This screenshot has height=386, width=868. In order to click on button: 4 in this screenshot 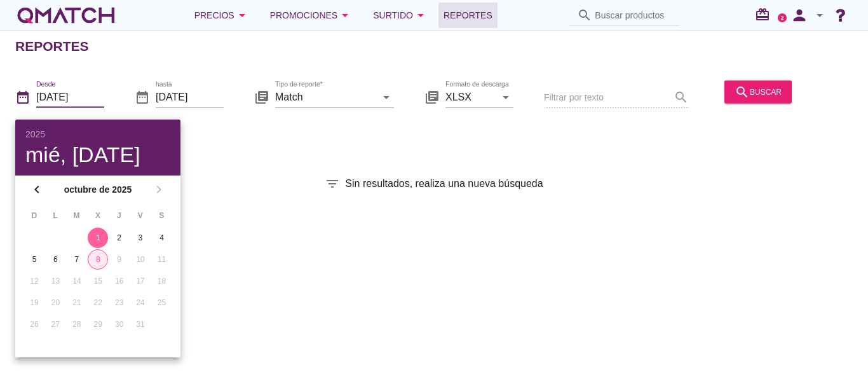, I will do `click(162, 238)`.